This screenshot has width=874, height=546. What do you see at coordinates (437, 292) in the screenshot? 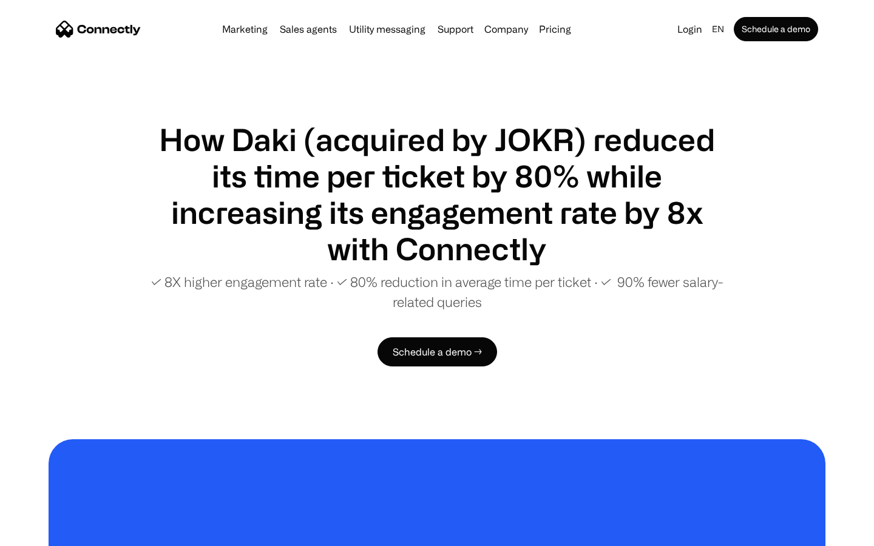
I see `p: ✓ 8X higher engagement rate ∙ ✓ 80% reduction in average time per ticket ∙ ✓ 90% fewer salary-rel...` at bounding box center [437, 292].